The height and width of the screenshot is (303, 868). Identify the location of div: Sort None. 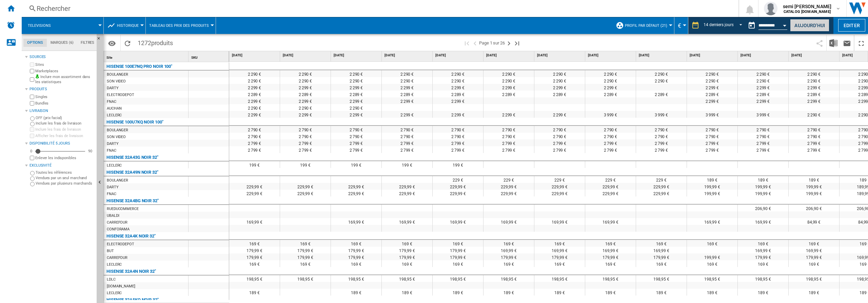
(147, 56).